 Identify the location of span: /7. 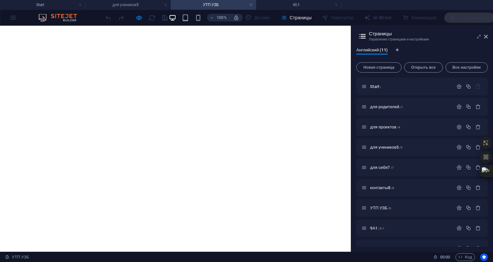
(392, 168).